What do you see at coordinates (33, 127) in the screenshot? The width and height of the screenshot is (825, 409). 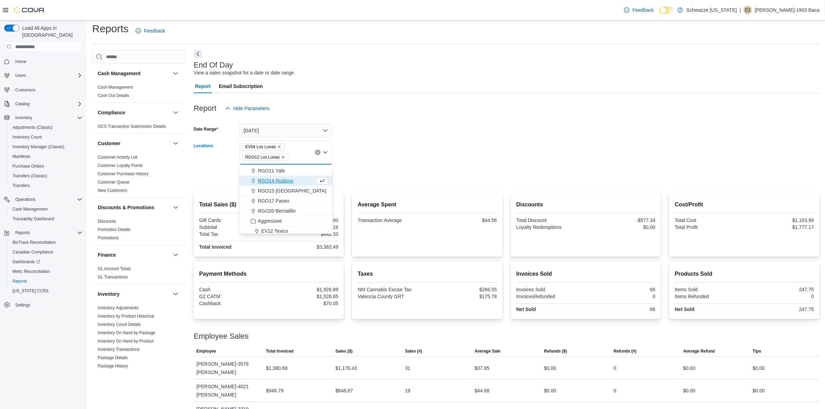 I see `span: Adjustments (Classic)` at bounding box center [33, 127].